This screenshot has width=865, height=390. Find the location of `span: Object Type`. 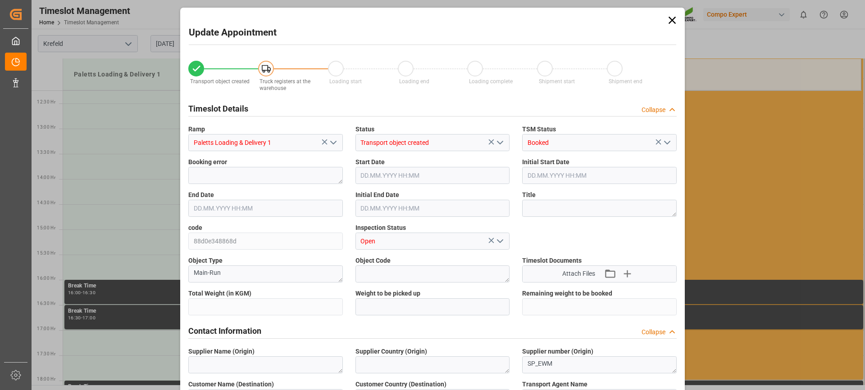

span: Object Type is located at coordinates (205, 261).